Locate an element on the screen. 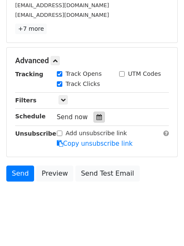 This screenshot has height=246, width=184. a: +7 more is located at coordinates (31, 29).